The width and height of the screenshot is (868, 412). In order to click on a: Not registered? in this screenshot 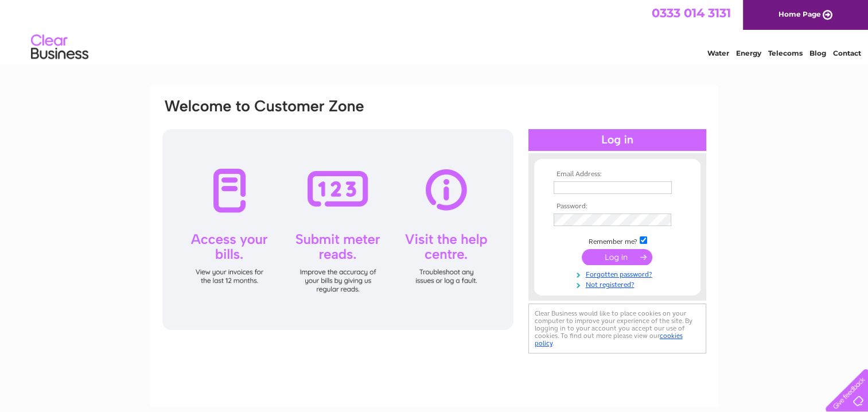, I will do `click(618, 283)`.